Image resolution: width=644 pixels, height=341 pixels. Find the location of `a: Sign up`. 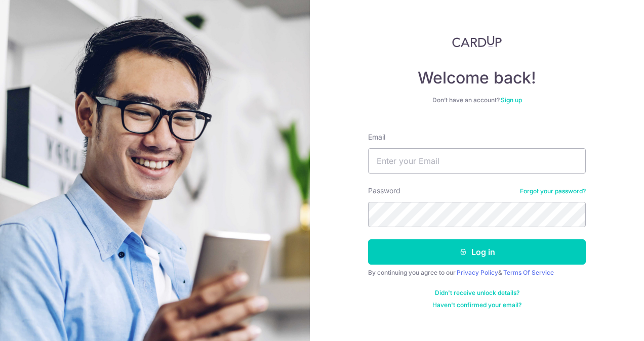

a: Sign up is located at coordinates (512, 100).